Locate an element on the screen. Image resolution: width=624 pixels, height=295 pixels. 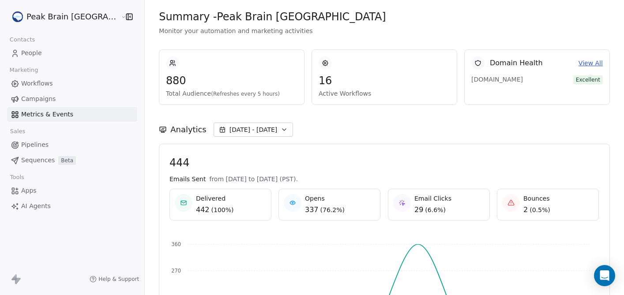
span: 880 is located at coordinates (232, 81).